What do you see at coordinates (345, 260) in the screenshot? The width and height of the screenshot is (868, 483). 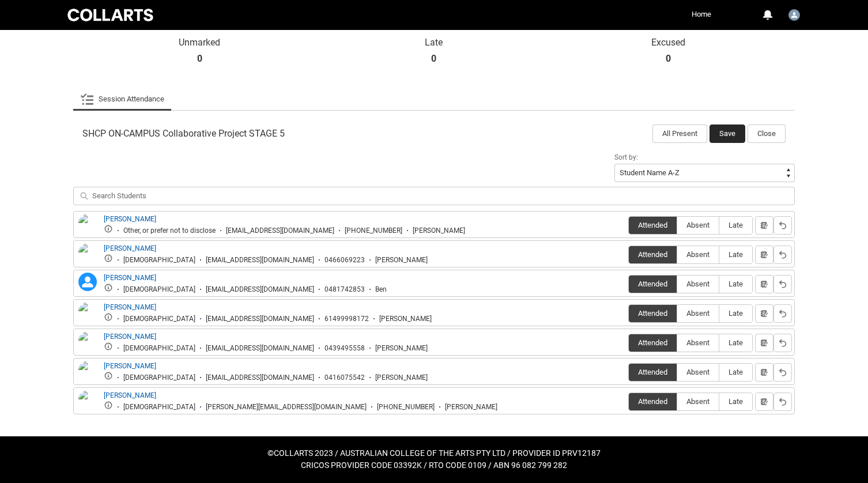 I see `div: 0466069223` at bounding box center [345, 260].